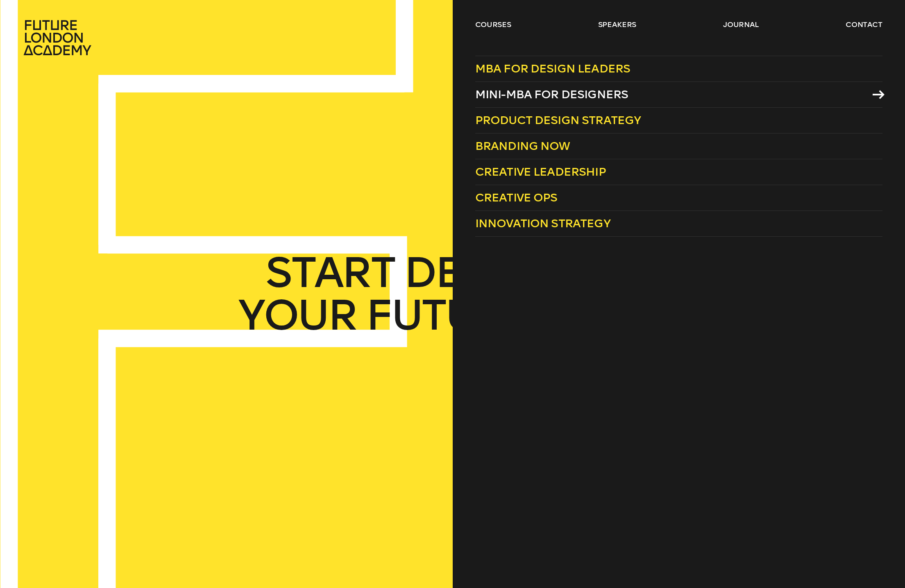 The image size is (905, 588). I want to click on a: Innovation Strategy, so click(679, 224).